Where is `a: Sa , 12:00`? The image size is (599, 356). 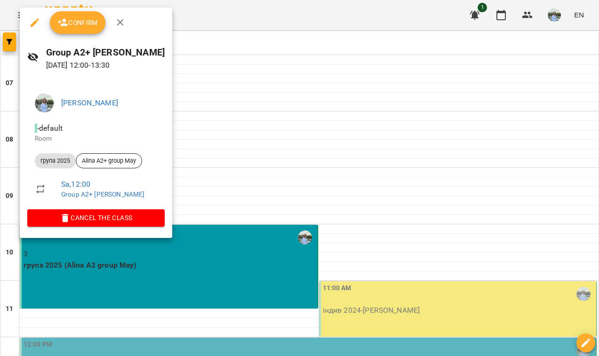 a: Sa , 12:00 is located at coordinates (76, 184).